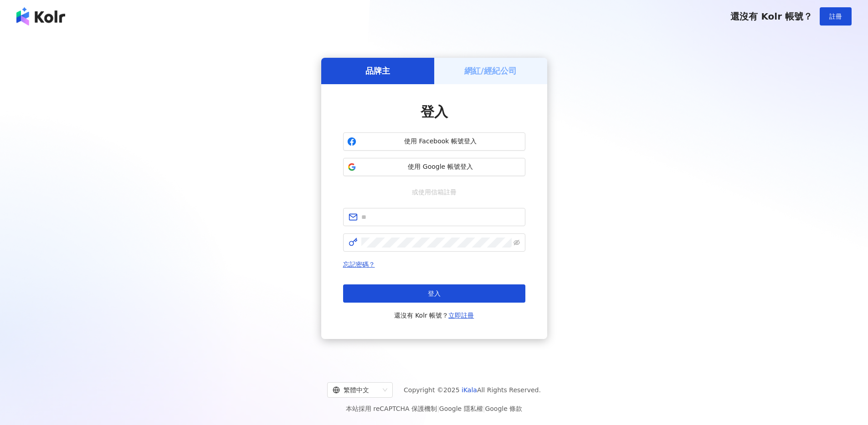  What do you see at coordinates (359, 264) in the screenshot?
I see `a: 忘記密碼？` at bounding box center [359, 264].